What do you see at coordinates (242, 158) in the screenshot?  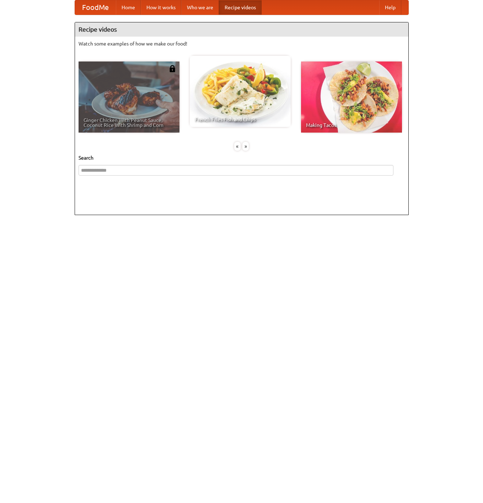 I see `h5: Search` at bounding box center [242, 158].